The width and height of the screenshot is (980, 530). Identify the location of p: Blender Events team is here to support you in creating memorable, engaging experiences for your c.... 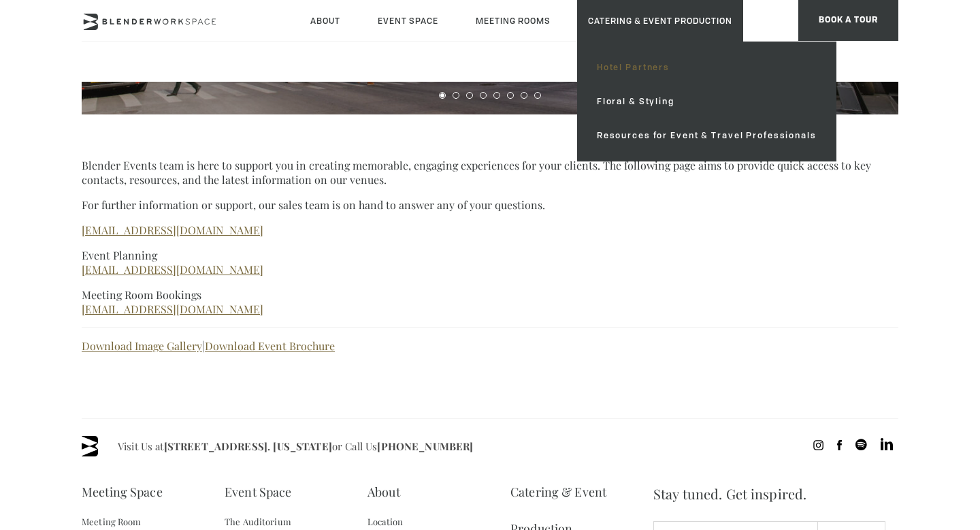
(490, 172).